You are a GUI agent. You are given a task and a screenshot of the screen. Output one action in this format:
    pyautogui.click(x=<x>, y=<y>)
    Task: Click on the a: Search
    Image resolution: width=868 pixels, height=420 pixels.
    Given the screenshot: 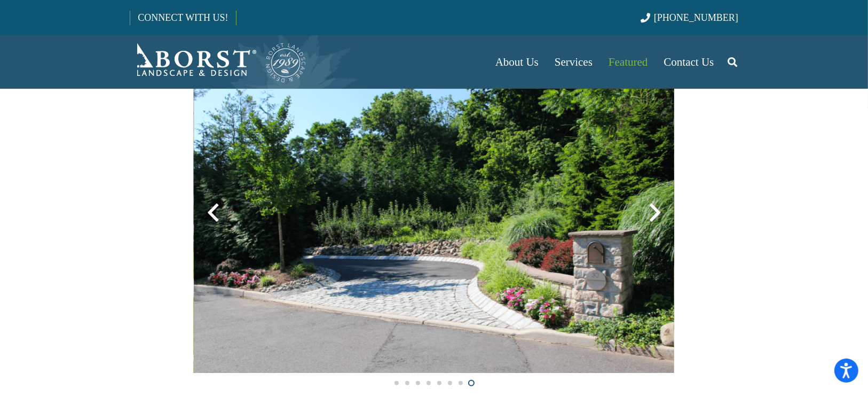 What is the action you would take?
    pyautogui.click(x=733, y=62)
    